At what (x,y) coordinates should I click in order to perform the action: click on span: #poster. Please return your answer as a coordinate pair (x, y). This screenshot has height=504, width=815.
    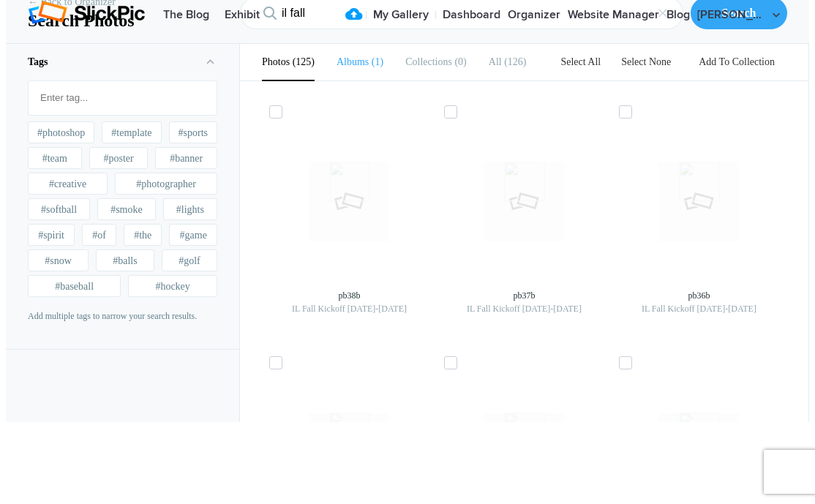
    Looking at the image, I should click on (117, 159).